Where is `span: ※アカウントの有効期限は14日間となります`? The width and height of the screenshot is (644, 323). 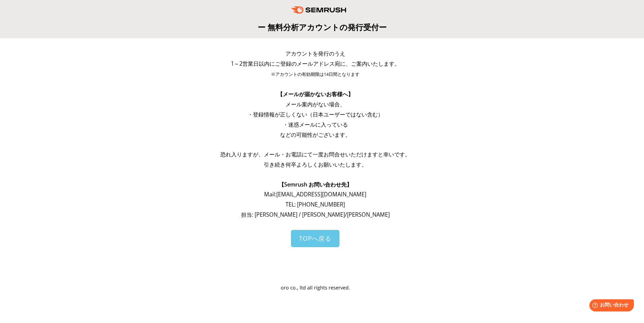 span: ※アカウントの有効期限は14日間となります is located at coordinates (315, 74).